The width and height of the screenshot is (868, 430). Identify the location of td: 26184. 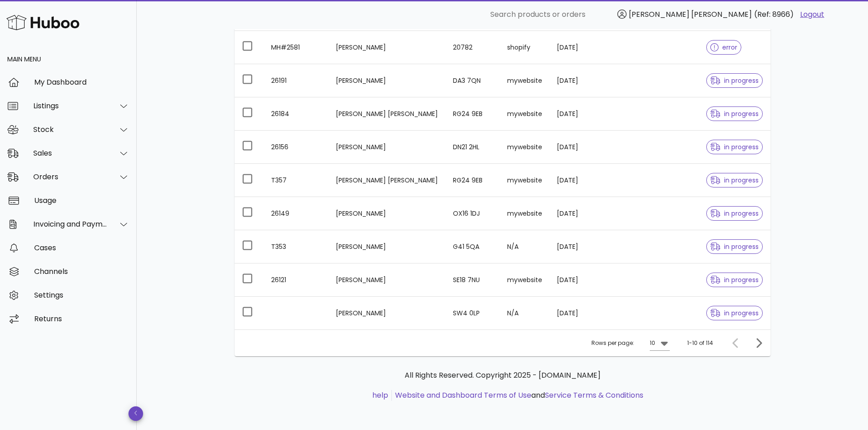
(296, 114).